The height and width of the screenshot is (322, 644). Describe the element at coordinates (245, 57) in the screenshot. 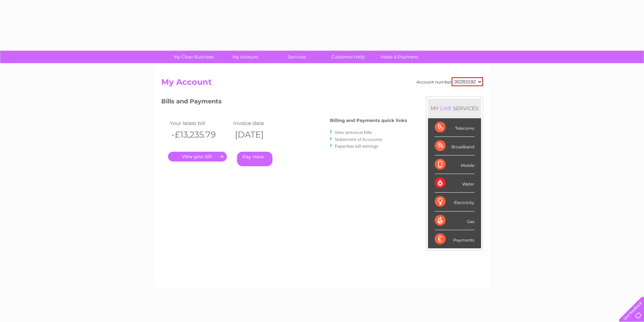

I see `a: My Account` at that location.